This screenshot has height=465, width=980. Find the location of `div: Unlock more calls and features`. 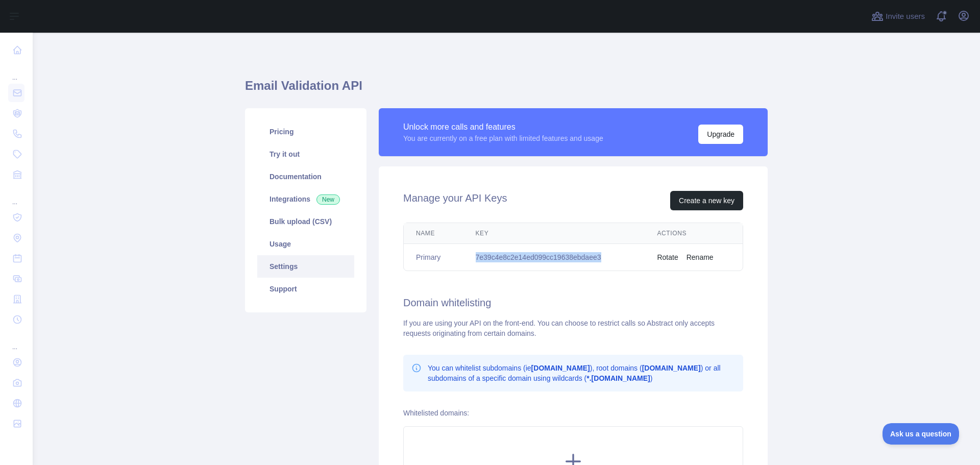

div: Unlock more calls and features is located at coordinates (503, 127).